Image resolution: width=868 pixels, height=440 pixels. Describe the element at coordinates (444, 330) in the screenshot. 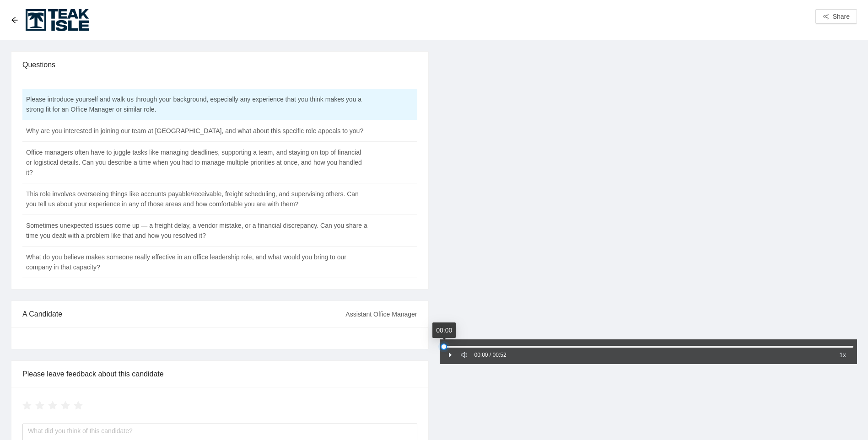

I see `div: 00:00` at that location.